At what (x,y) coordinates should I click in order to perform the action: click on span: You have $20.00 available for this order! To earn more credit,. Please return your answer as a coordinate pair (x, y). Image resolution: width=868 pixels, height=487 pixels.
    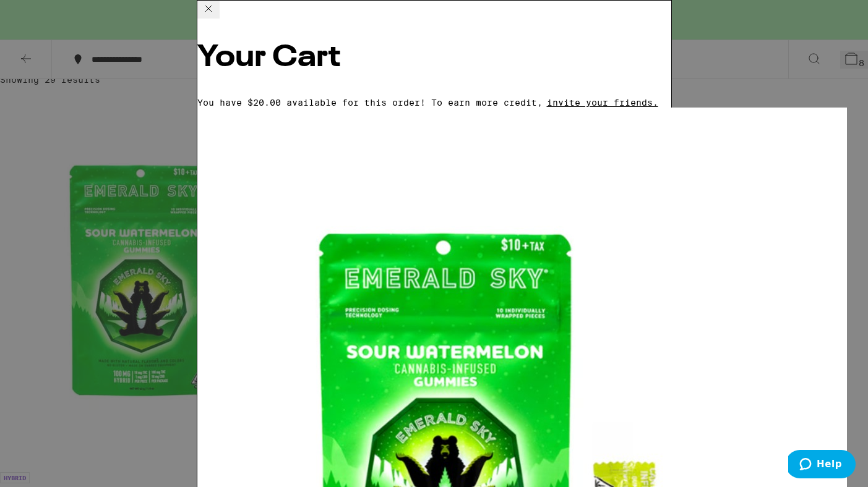
    Looking at the image, I should click on (370, 103).